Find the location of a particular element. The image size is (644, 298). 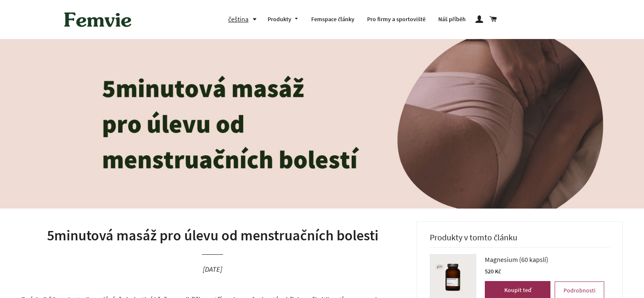

a: Pro firmy a sportoviště is located at coordinates (396, 19).